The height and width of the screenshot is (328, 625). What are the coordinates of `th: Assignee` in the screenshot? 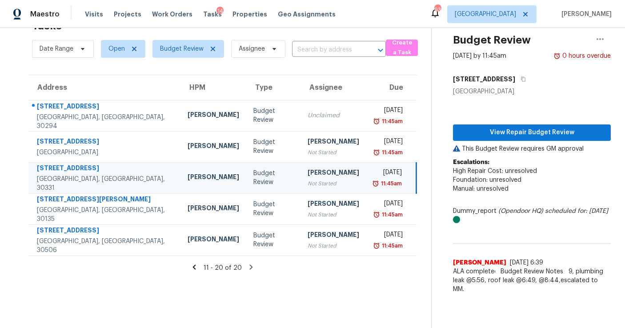 It's located at (333, 88).